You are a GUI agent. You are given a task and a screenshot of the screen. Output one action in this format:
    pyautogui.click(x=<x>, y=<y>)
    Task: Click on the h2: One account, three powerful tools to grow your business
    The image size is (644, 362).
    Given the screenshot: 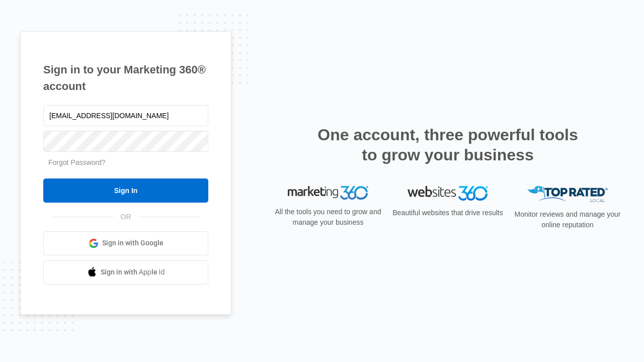 What is the action you would take?
    pyautogui.click(x=447, y=145)
    